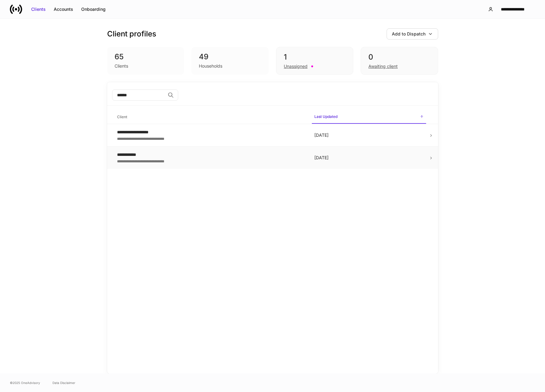 This screenshot has width=545, height=392. Describe the element at coordinates (408, 34) in the screenshot. I see `div: Add to Dispatch` at that location.